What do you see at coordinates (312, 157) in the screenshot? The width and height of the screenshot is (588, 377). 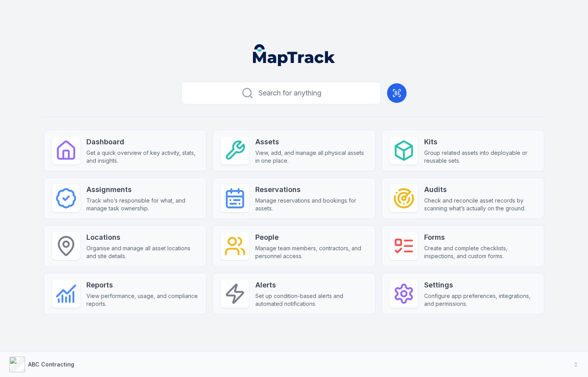 I see `span: View, add, and manage all physical assets in one place.` at bounding box center [312, 157].